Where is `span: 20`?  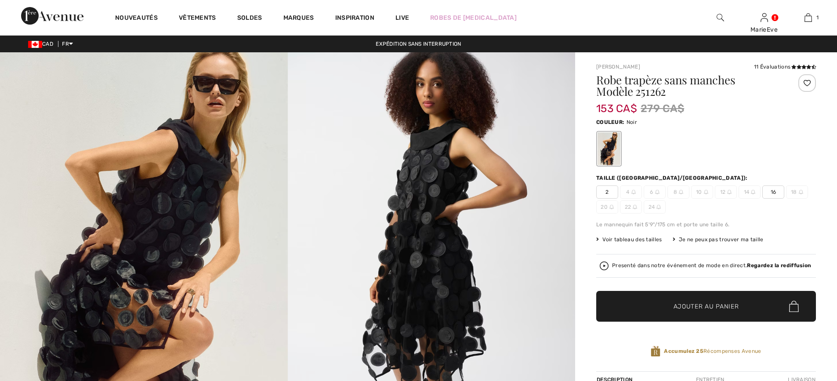 span: 20 is located at coordinates (607, 207).